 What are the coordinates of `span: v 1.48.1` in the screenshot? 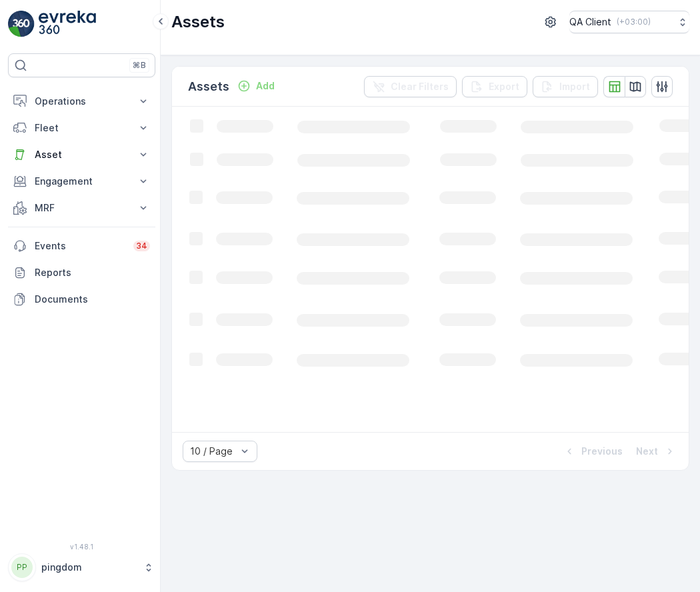 It's located at (81, 547).